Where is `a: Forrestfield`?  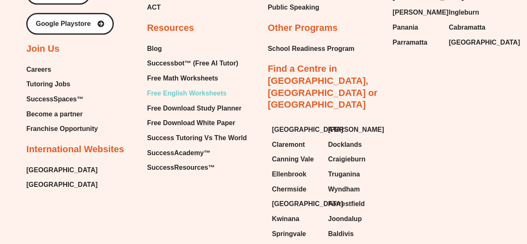 a: Forrestfield is located at coordinates (352, 204).